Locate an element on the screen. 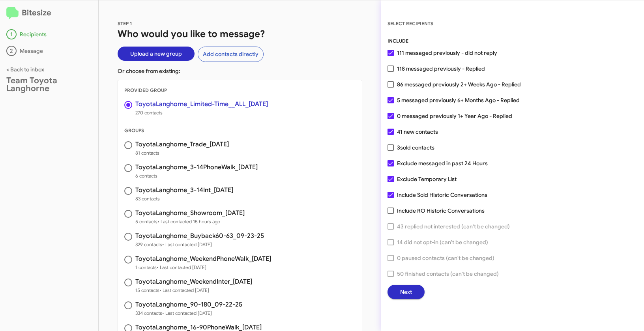 Image resolution: width=644 pixels, height=331 pixels. span: 270 contacts is located at coordinates (202, 113).